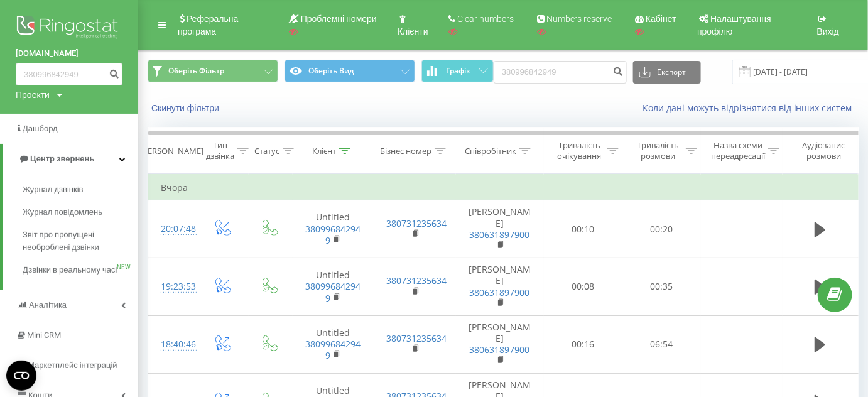  What do you see at coordinates (412, 31) in the screenshot?
I see `span: Клієнти` at bounding box center [412, 31].